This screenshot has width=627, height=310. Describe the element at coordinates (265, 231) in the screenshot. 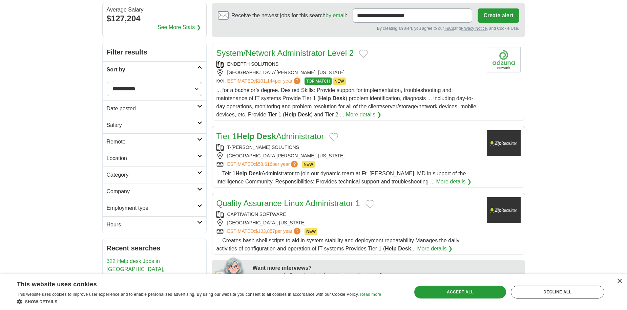

I see `span: $103,857` at that location.